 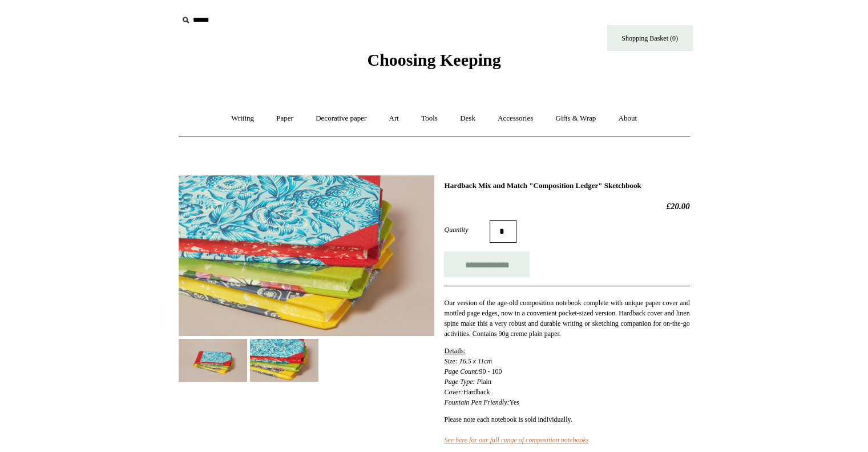 I want to click on span: Our version of the age-old composition notebook complete with unique paper cover and mottled page..., so click(x=566, y=318).